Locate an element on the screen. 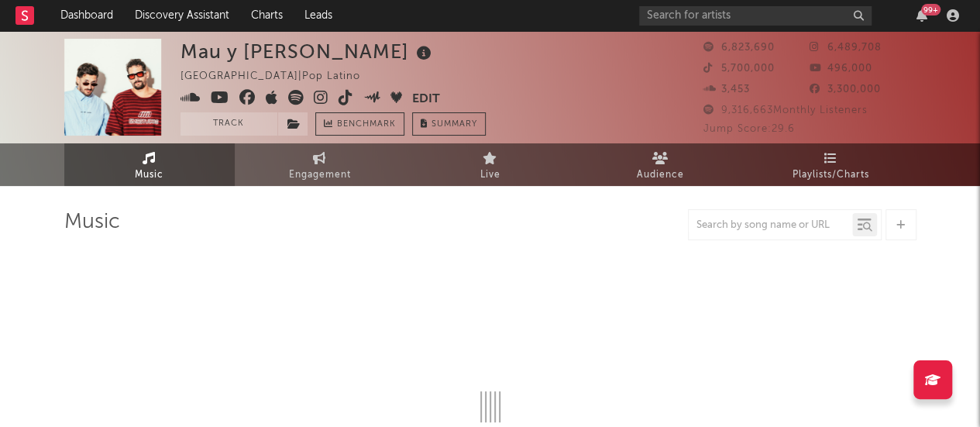 This screenshot has width=980, height=427. span: Audience is located at coordinates (660, 175).